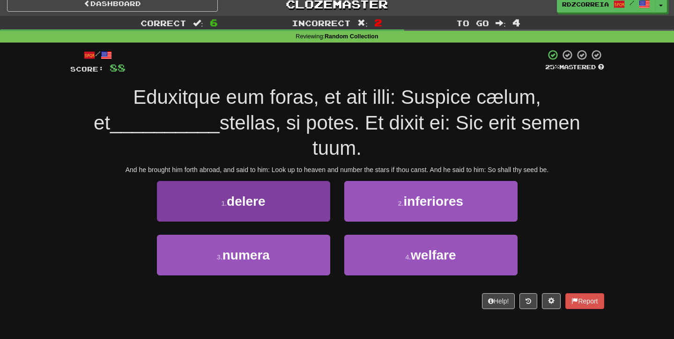  What do you see at coordinates (337, 170) in the screenshot?
I see `div: And he brought him forth abroad, and said to him: Look up to heaven and number the stars if thou ...` at bounding box center [337, 170].